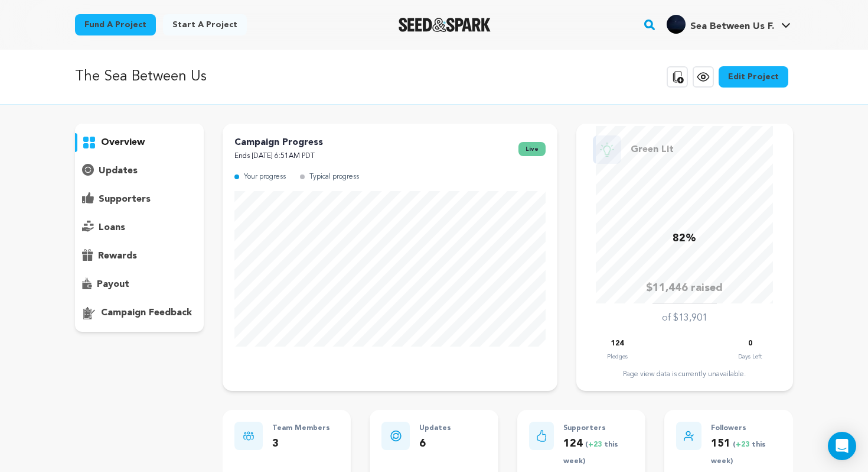 Image resolution: width=868 pixels, height=472 pixels. What do you see at coordinates (147, 313) in the screenshot?
I see `p: campaign feedback` at bounding box center [147, 313].